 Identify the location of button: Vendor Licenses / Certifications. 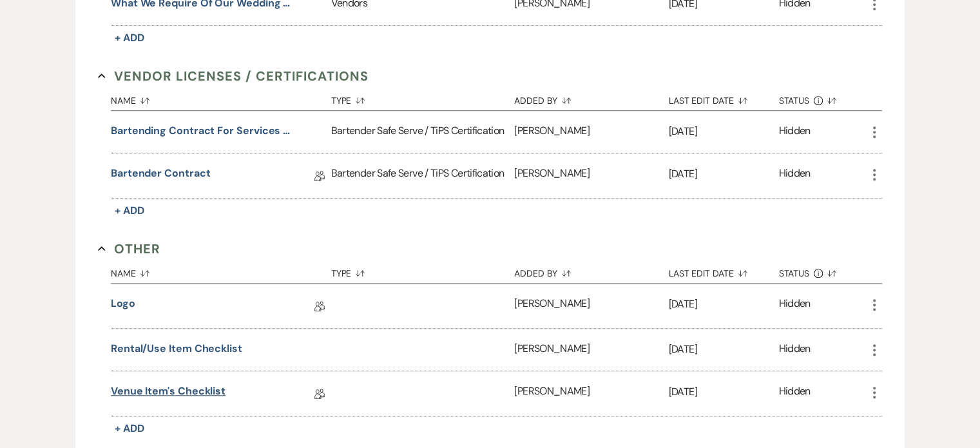
(233, 76).